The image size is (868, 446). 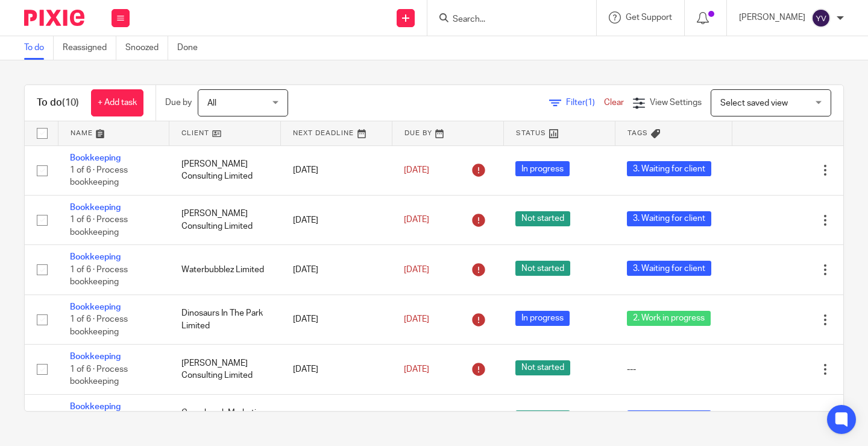 I want to click on a: + Add task, so click(x=117, y=103).